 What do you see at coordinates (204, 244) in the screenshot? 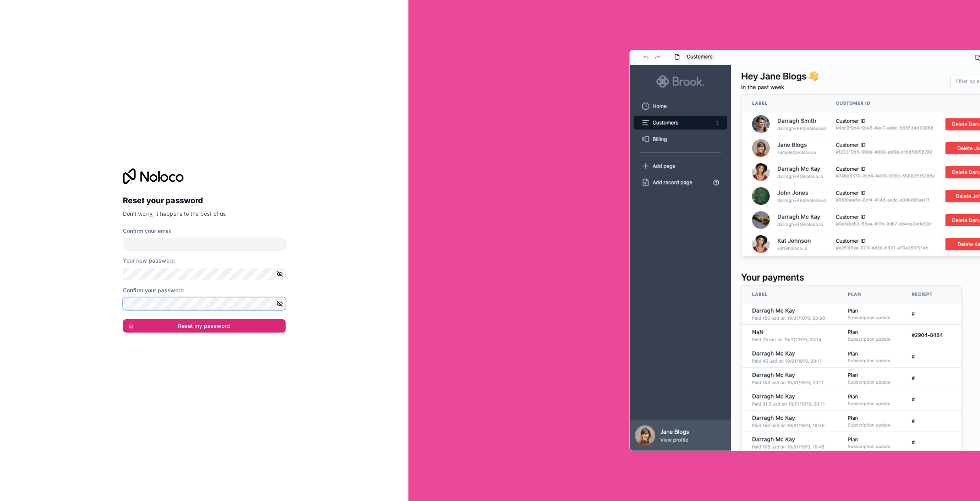
I see `input: Email address` at bounding box center [204, 244].